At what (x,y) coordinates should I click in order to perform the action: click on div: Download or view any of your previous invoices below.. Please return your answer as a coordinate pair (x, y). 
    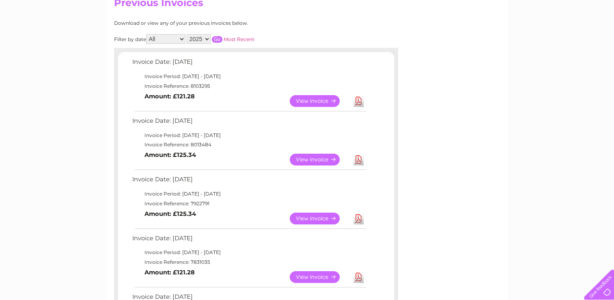
    Looking at the image, I should click on (220, 23).